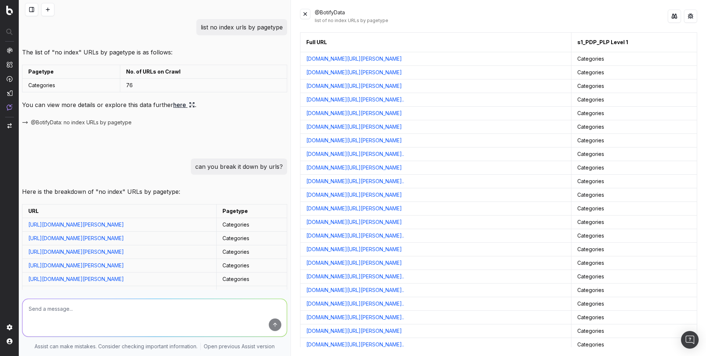  Describe the element at coordinates (491, 16) in the screenshot. I see `div: @BotifyData` at that location.